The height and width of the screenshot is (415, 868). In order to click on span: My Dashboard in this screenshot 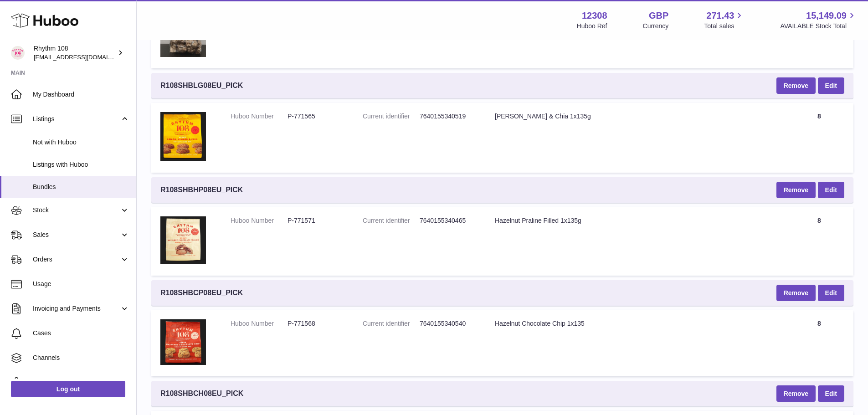, I will do `click(81, 94)`.